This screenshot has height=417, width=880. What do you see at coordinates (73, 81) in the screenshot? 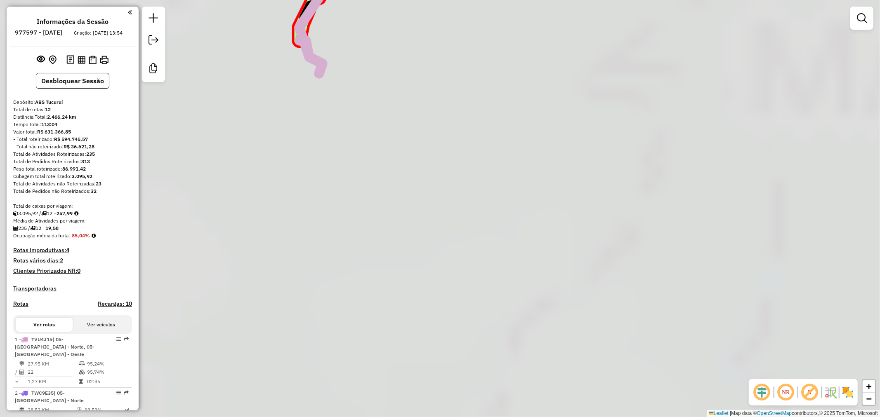
I see `button: Desbloquear Sessão` at bounding box center [73, 81].